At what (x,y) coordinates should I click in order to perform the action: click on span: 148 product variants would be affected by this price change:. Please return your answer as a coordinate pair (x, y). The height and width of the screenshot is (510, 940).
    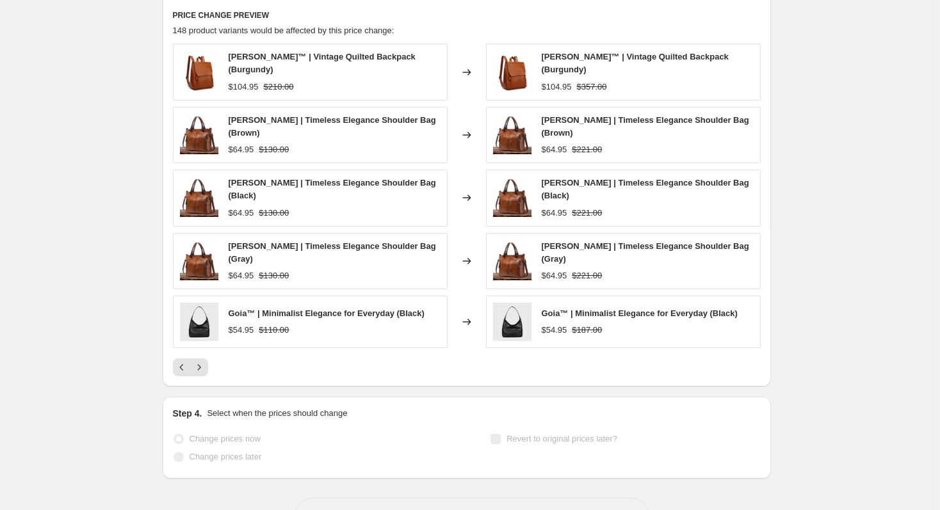
    Looking at the image, I should click on (284, 30).